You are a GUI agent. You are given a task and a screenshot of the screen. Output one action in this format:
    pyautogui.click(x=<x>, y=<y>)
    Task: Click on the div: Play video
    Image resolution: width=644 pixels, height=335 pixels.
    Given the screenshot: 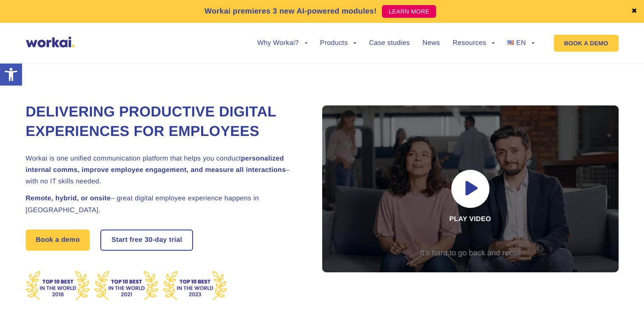 What is the action you would take?
    pyautogui.click(x=471, y=189)
    